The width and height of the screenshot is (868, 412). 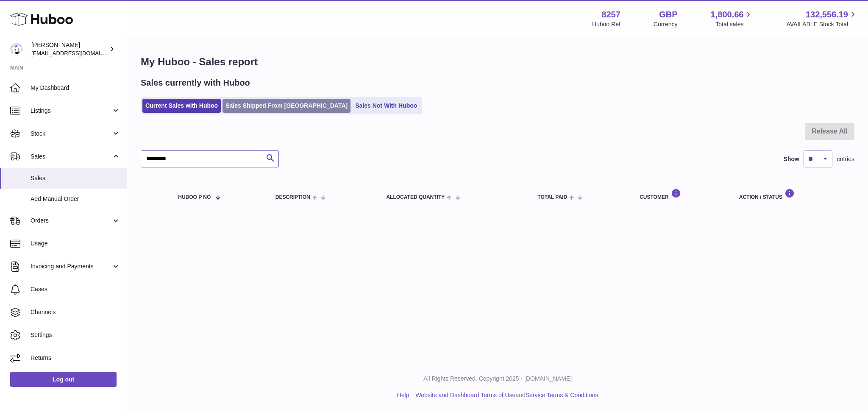 What do you see at coordinates (665, 24) in the screenshot?
I see `div: Currency` at bounding box center [665, 24].